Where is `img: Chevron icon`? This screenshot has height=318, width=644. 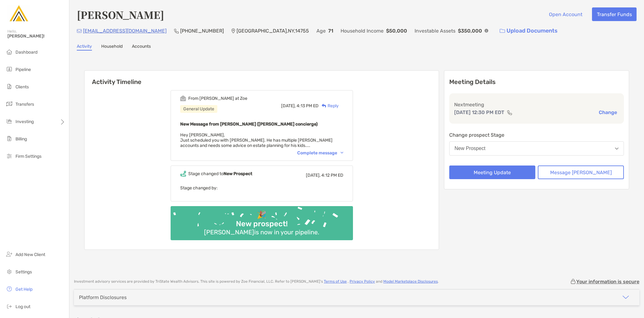 img: Chevron icon is located at coordinates (342, 153).